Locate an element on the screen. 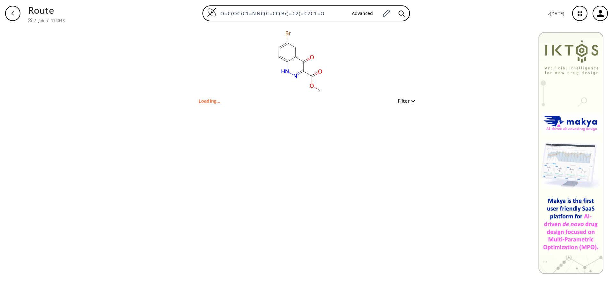 This screenshot has width=613, height=293. a: Job is located at coordinates (41, 20).